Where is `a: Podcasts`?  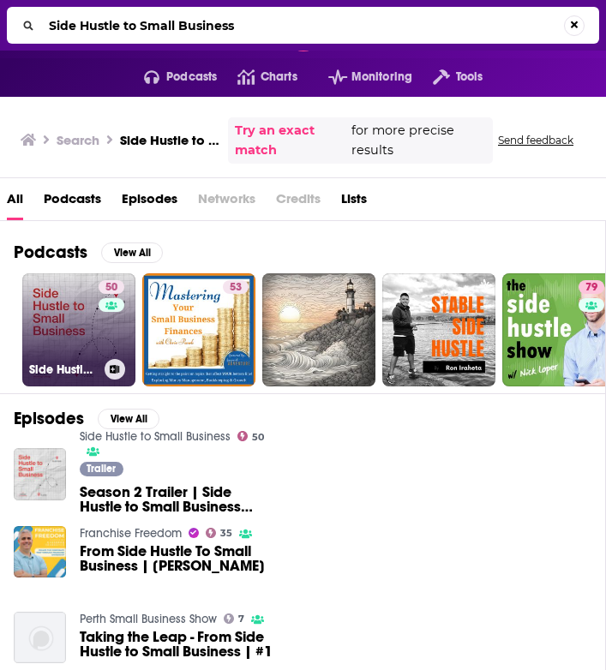 a: Podcasts is located at coordinates (72, 202).